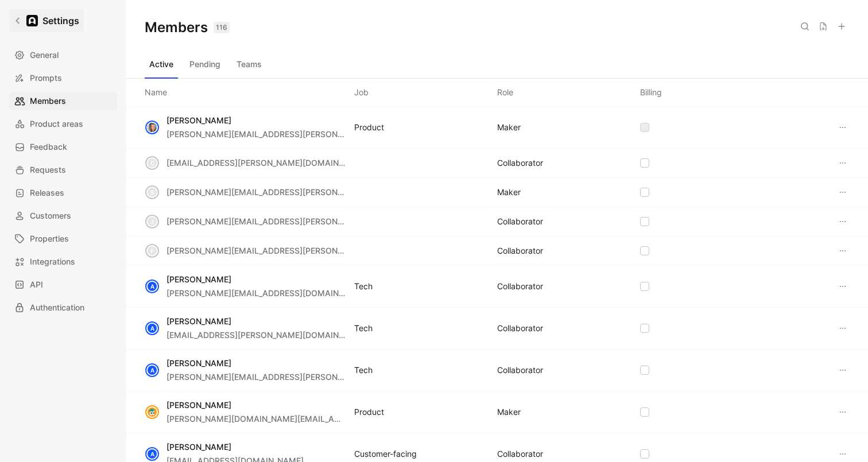 Image resolution: width=868 pixels, height=462 pixels. Describe the element at coordinates (205, 65) in the screenshot. I see `button: Pending` at that location.